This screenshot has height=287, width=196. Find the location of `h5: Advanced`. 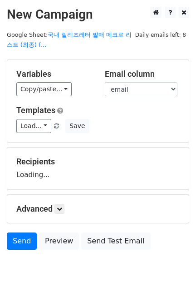

h5: Advanced is located at coordinates (98, 209).